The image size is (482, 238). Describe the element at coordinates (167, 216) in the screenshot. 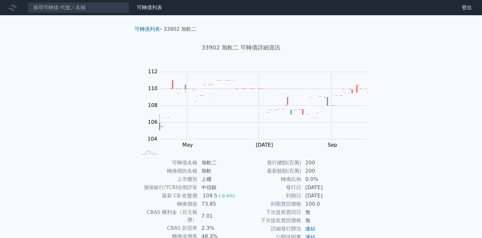

I see `td: CBAS 權利金（百元報價）` at that location.